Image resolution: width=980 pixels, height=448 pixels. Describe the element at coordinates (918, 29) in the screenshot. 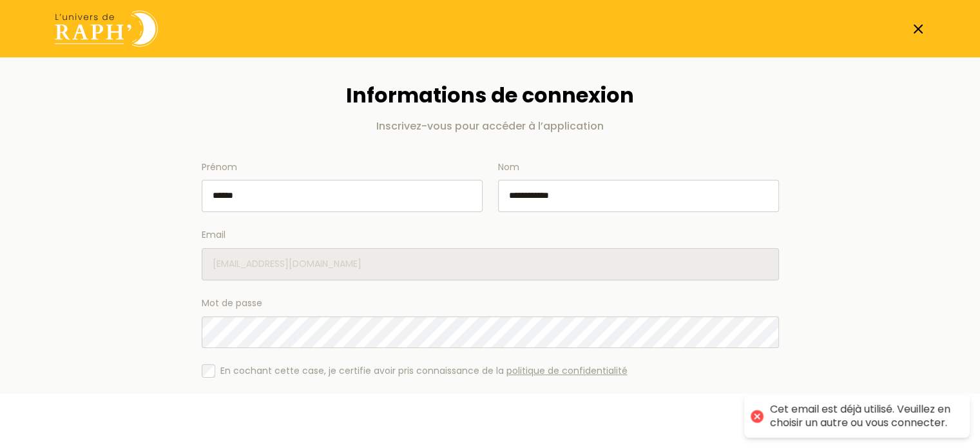

I see `a: Fermer la page` at that location.